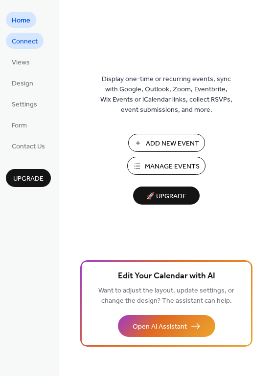 Image resolution: width=274 pixels, height=376 pixels. Describe the element at coordinates (24, 105) in the screenshot. I see `span: Settings` at that location.